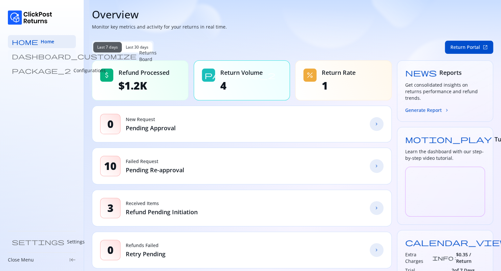  I want to click on button: Last 7 days, so click(107, 47).